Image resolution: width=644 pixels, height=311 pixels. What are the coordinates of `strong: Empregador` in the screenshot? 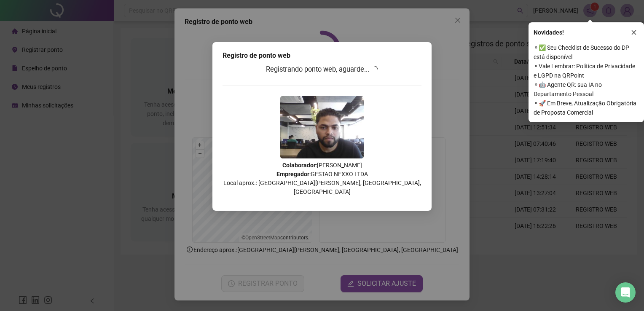 It's located at (293, 174).